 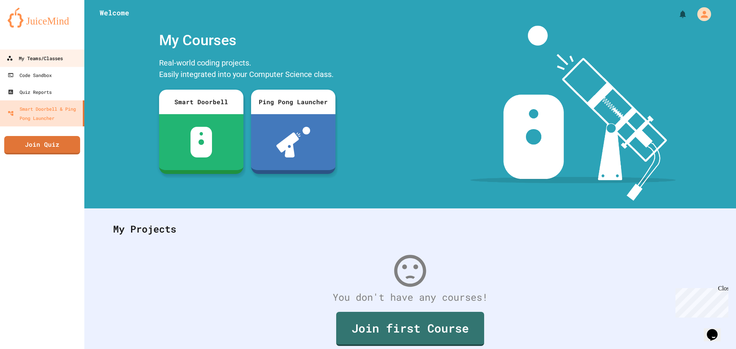 I want to click on a: Join first Course, so click(x=410, y=329).